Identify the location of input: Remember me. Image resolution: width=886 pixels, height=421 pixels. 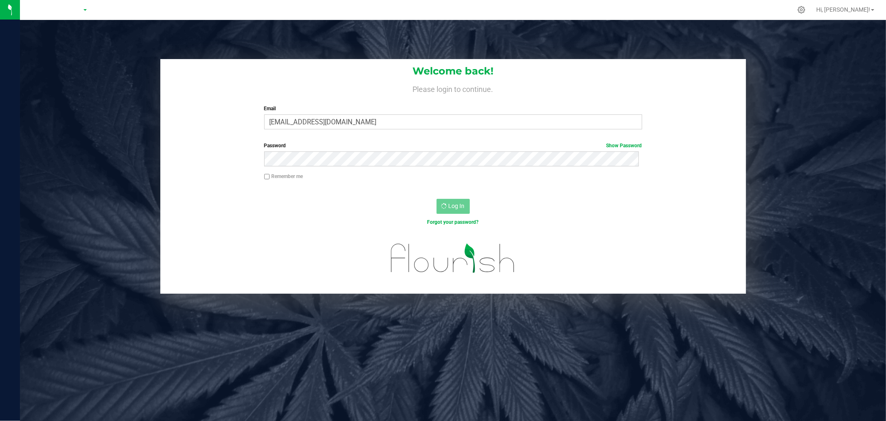
(267, 177).